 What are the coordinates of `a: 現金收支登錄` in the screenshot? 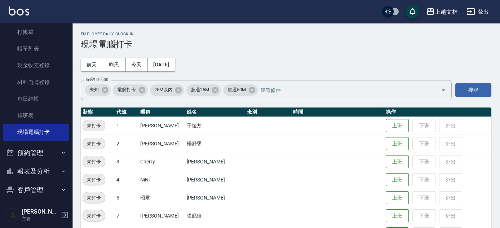 It's located at (36, 65).